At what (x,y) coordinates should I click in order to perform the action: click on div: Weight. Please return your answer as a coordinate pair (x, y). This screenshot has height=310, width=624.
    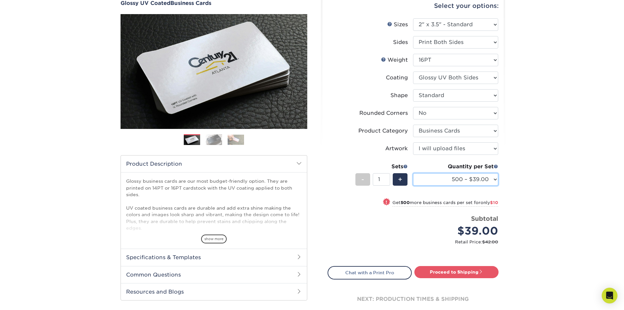
    Looking at the image, I should click on (395, 60).